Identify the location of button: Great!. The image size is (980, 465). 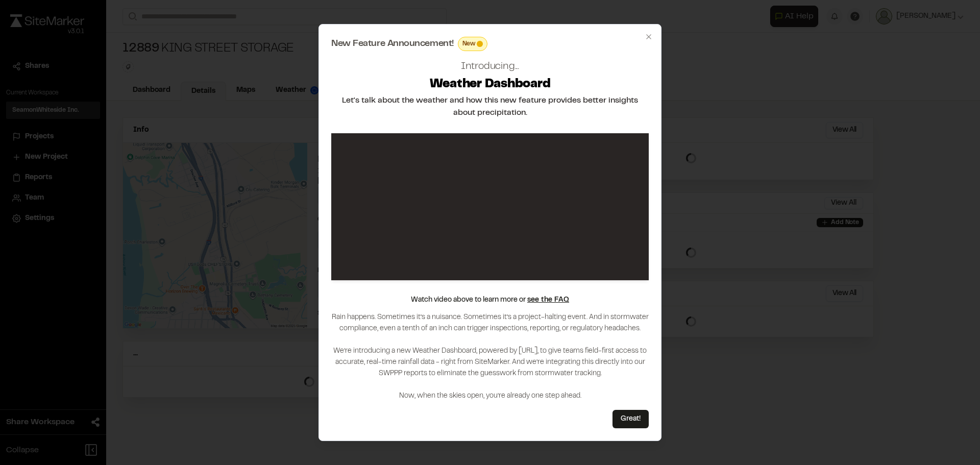
(631, 419).